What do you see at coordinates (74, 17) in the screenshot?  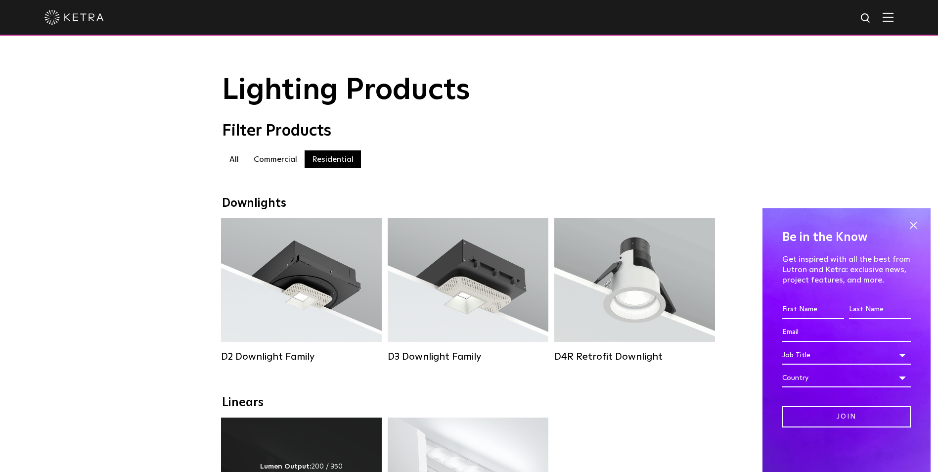 I see `img: ketra-logo-2019-white` at bounding box center [74, 17].